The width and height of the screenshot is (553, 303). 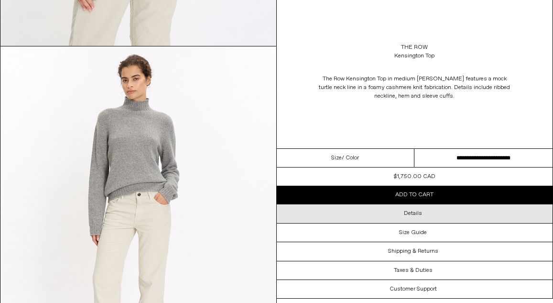 What do you see at coordinates (413, 232) in the screenshot?
I see `h3: Size Guide` at bounding box center [413, 232].